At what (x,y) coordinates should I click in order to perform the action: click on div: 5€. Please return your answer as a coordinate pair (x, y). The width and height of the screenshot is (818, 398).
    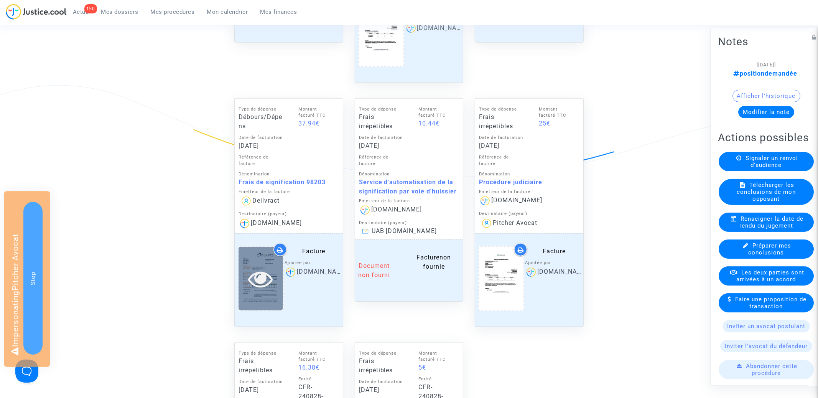
    Looking at the image, I should click on (437, 368).